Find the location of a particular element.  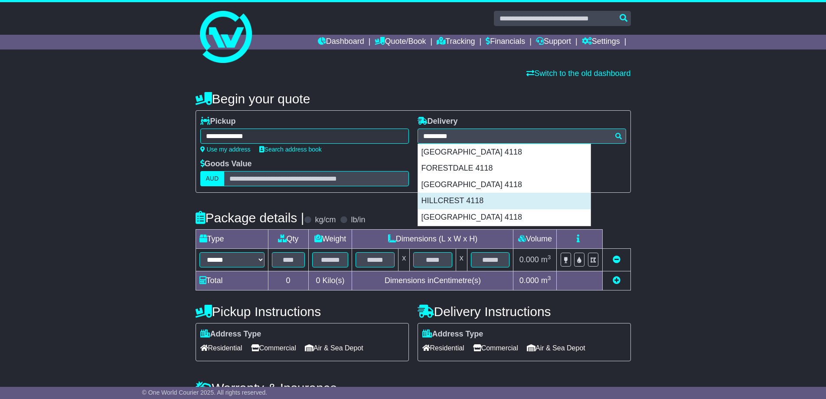

td: Weight is located at coordinates (330, 239).